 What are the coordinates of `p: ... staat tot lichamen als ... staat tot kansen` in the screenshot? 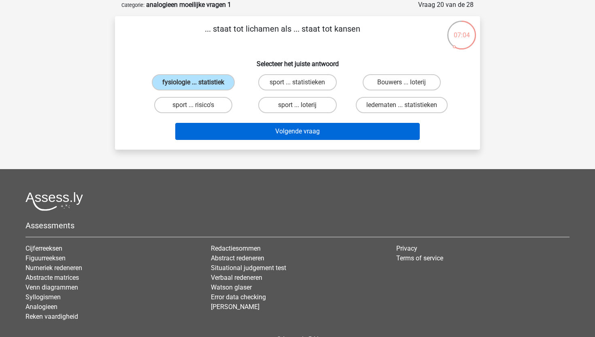 It's located at (282, 35).